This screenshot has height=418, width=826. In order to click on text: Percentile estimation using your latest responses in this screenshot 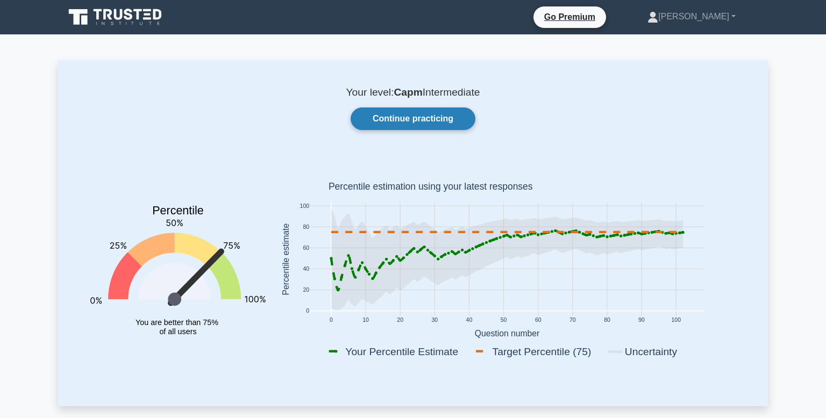, I will do `click(431, 187)`.